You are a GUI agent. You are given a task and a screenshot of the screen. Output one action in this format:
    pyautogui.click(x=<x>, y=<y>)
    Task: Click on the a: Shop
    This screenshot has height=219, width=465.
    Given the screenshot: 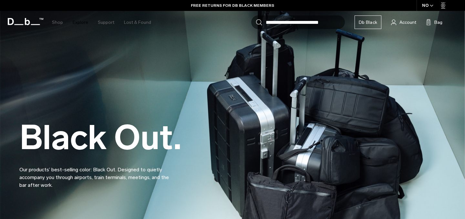 What is the action you would take?
    pyautogui.click(x=57, y=22)
    